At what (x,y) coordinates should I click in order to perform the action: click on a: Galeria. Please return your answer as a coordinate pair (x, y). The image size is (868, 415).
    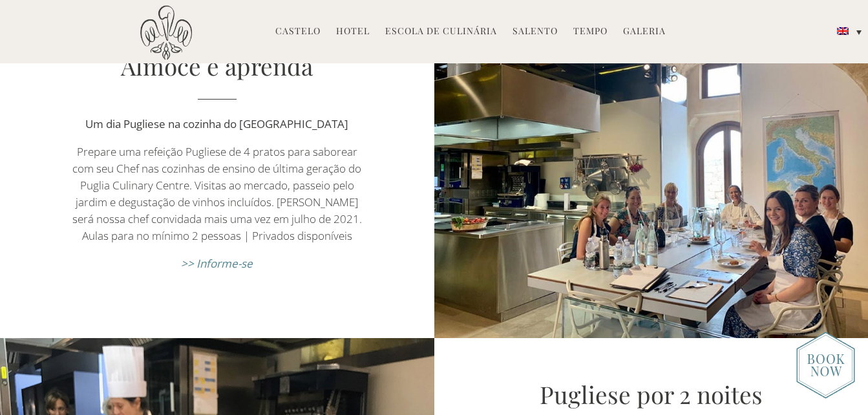
    Looking at the image, I should click on (645, 31).